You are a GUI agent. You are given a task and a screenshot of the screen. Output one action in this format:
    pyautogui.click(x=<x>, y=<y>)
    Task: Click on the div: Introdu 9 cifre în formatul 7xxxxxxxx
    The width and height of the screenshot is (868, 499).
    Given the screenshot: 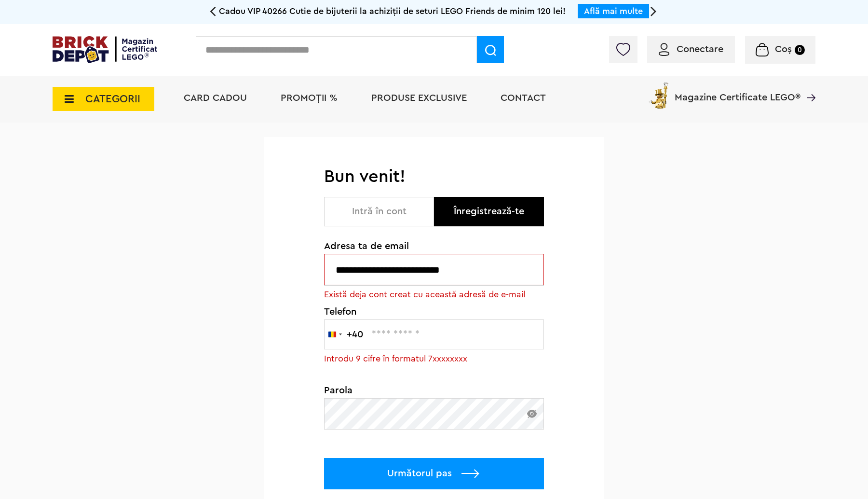 What is the action you would take?
    pyautogui.click(x=434, y=358)
    